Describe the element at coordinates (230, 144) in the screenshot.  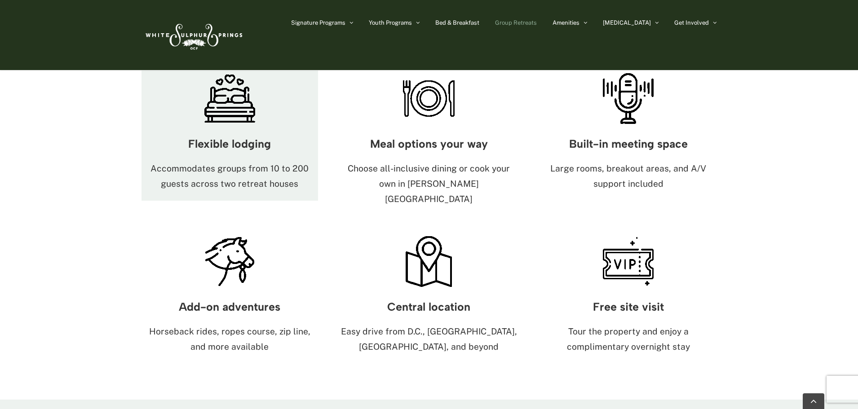
I see `h3: Flexible lodging` at that location.